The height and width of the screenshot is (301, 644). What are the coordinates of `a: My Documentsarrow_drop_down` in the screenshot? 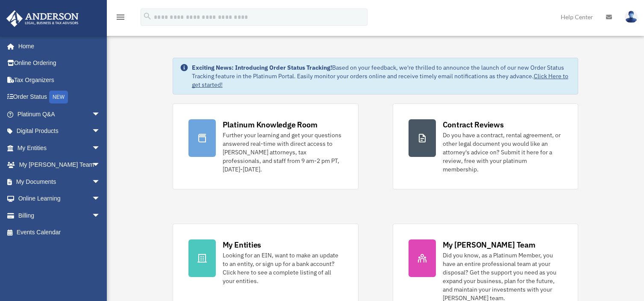 It's located at (59, 182).